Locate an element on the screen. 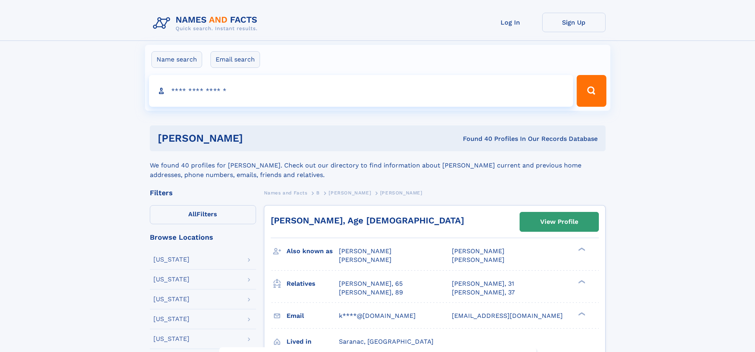 The height and width of the screenshot is (352, 755). label: Name search is located at coordinates (177, 59).